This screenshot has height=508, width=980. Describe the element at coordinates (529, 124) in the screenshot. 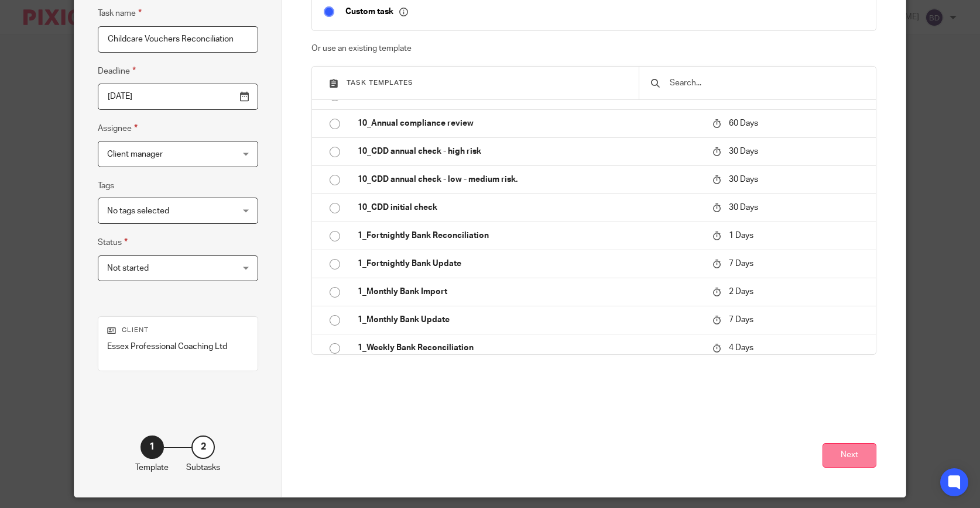

I see `p: 10_Annual compliance review` at that location.